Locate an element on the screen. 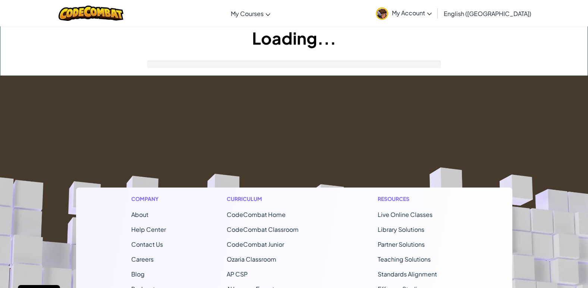  a: Help Center is located at coordinates (148, 230).